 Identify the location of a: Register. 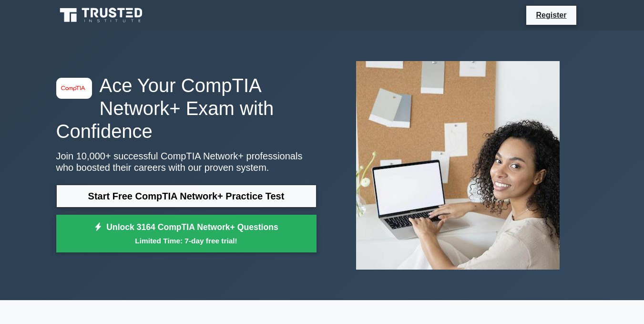
(551, 15).